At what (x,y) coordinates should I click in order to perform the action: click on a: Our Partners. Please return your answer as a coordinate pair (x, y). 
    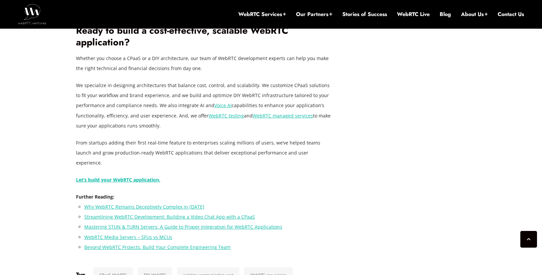
    Looking at the image, I should click on (314, 14).